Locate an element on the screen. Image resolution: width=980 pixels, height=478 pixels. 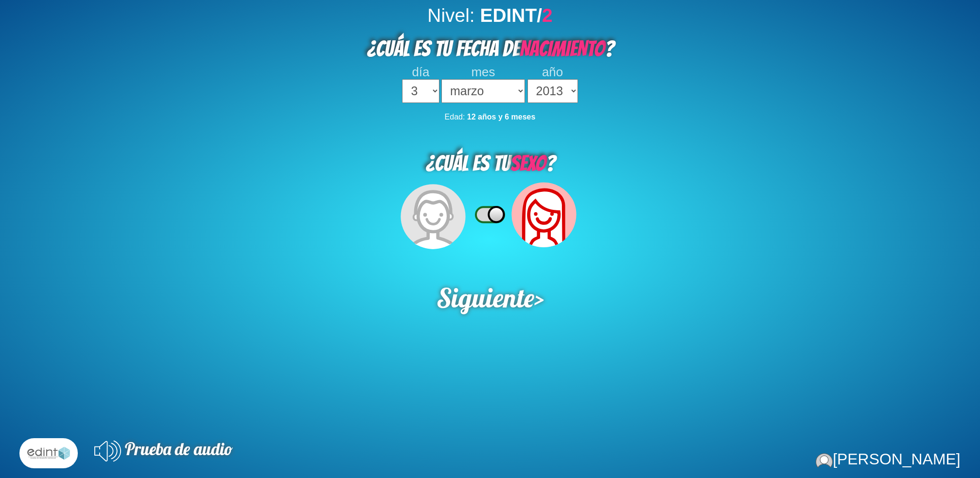
span: Edad: is located at coordinates (455, 117).